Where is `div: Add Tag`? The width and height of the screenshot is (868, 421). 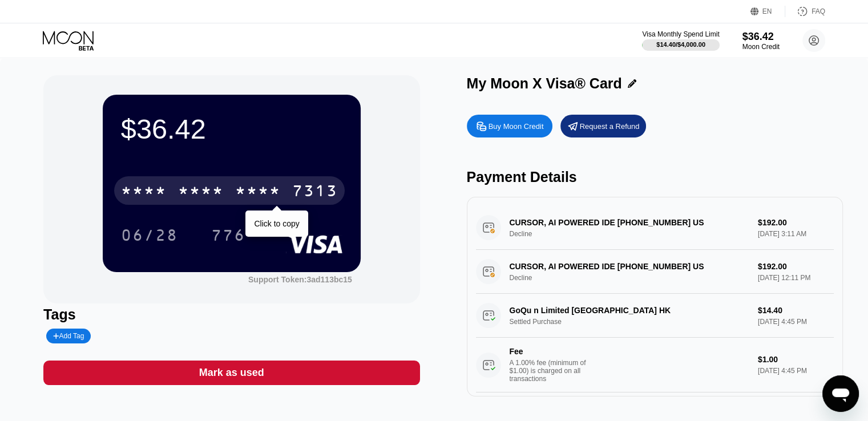
div: Add Tag is located at coordinates (68, 336).